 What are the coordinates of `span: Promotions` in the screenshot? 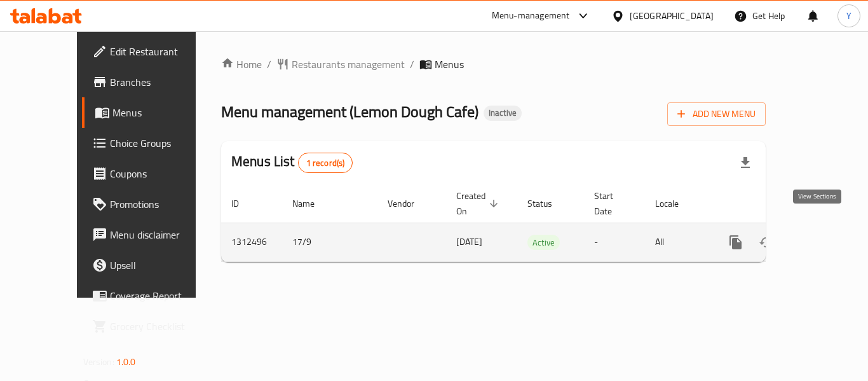 It's located at (161, 204).